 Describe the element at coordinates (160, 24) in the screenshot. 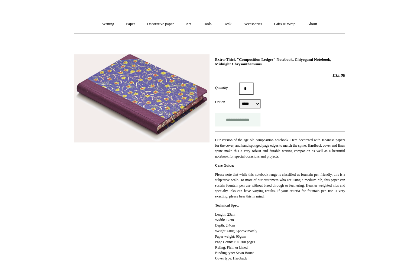

I see `a: Decorative paper` at that location.